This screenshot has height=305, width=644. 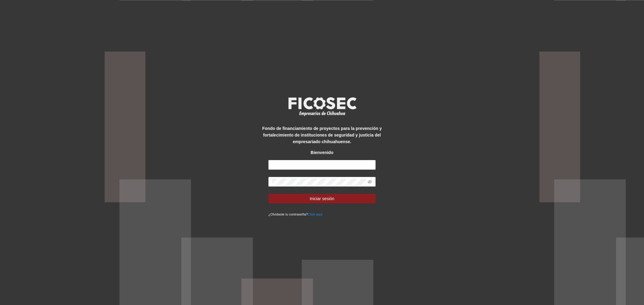 I want to click on small: ¿Olvidaste tu contraseña?, so click(x=295, y=215).